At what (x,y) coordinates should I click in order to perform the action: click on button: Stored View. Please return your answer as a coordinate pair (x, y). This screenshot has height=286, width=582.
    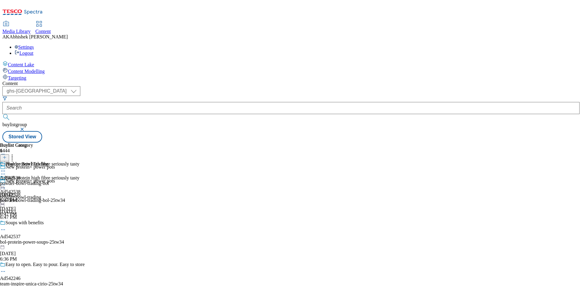
    Looking at the image, I should click on (22, 137).